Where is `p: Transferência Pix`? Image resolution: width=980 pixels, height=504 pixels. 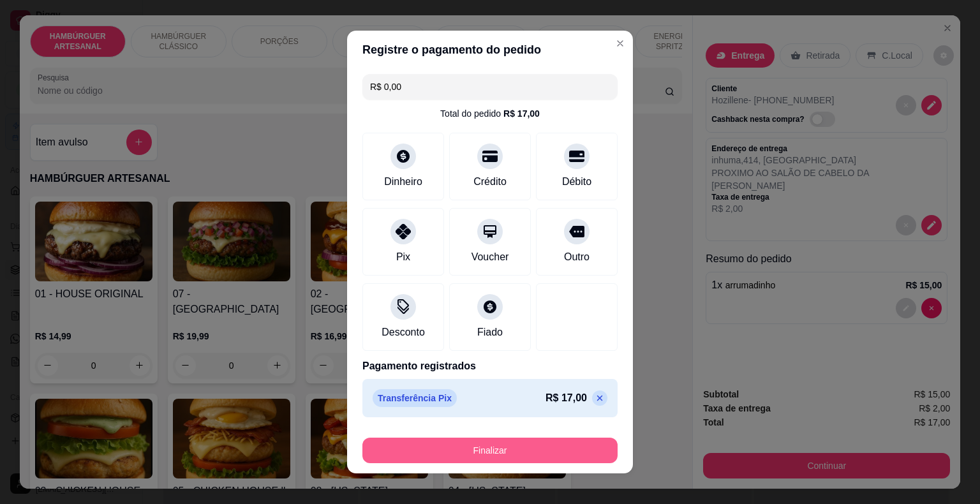 p: Transferência Pix is located at coordinates (415, 398).